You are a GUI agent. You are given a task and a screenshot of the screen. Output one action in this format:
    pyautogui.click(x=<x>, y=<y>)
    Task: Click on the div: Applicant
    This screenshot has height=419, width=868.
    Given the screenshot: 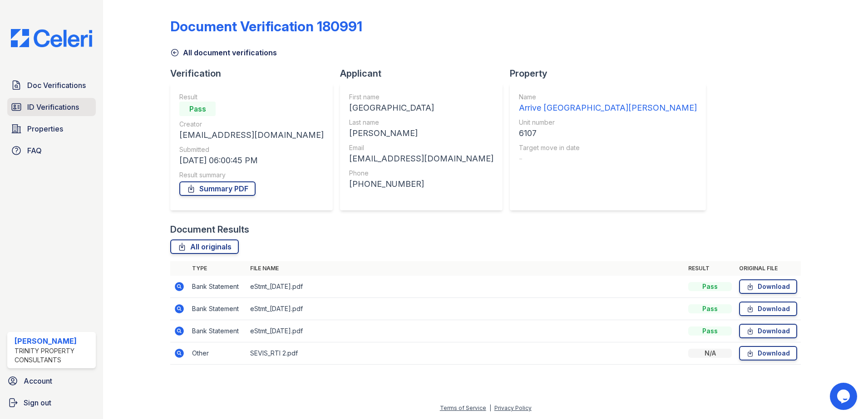 What is the action you would take?
    pyautogui.click(x=425, y=73)
    